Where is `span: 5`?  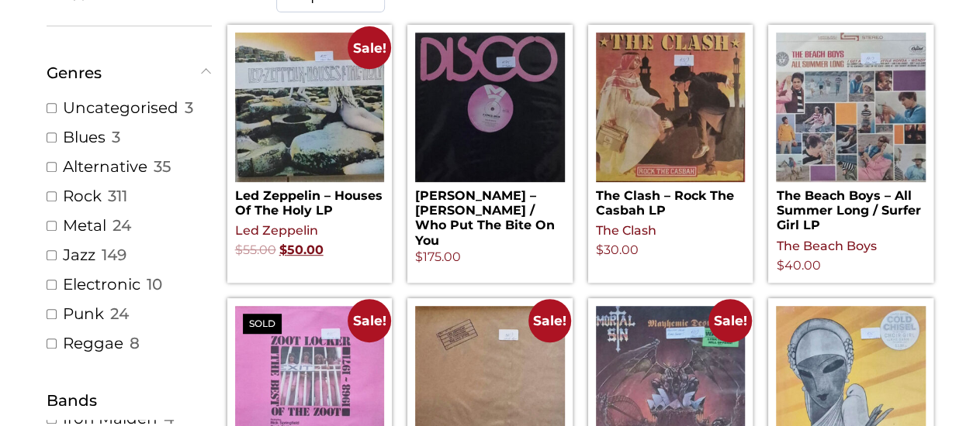
span: 5 is located at coordinates (136, 373).